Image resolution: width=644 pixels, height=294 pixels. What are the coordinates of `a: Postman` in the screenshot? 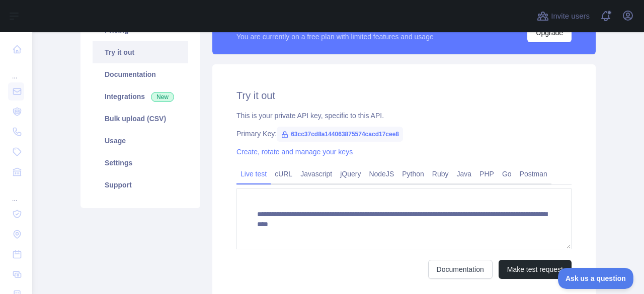 It's located at (533, 174).